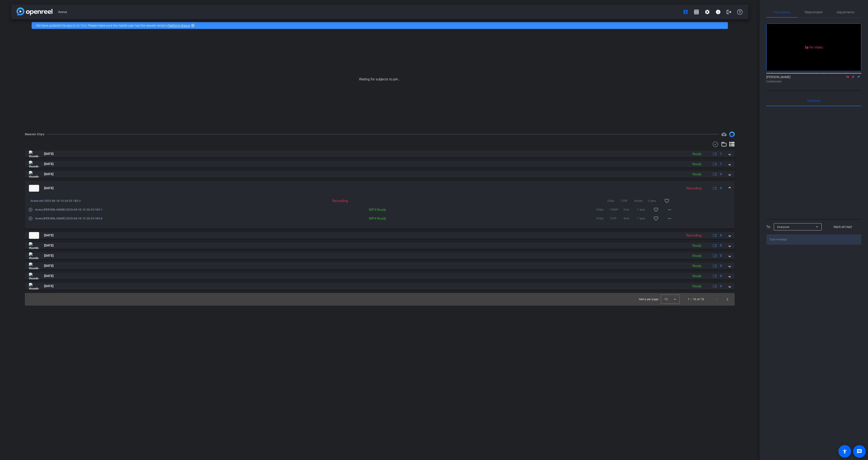 The height and width of the screenshot is (460, 868). I want to click on mat-icon: info, so click(718, 12).